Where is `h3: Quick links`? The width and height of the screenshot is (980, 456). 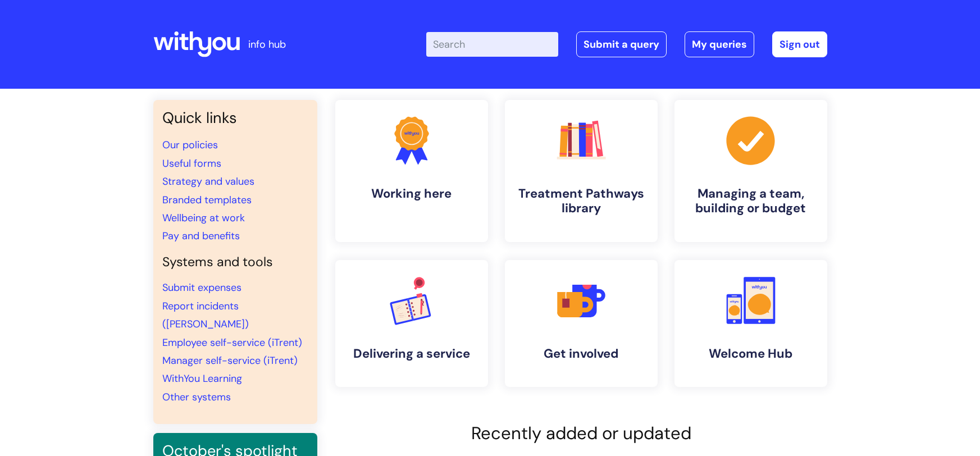
h3: Quick links is located at coordinates (235, 118).